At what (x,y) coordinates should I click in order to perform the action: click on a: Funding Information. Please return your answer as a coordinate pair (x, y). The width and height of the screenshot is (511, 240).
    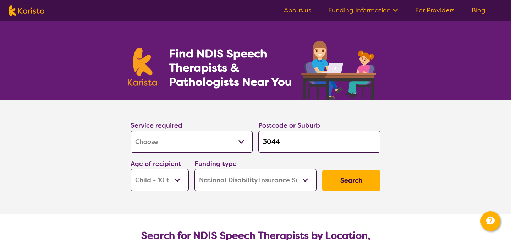
    Looking at the image, I should click on (363, 10).